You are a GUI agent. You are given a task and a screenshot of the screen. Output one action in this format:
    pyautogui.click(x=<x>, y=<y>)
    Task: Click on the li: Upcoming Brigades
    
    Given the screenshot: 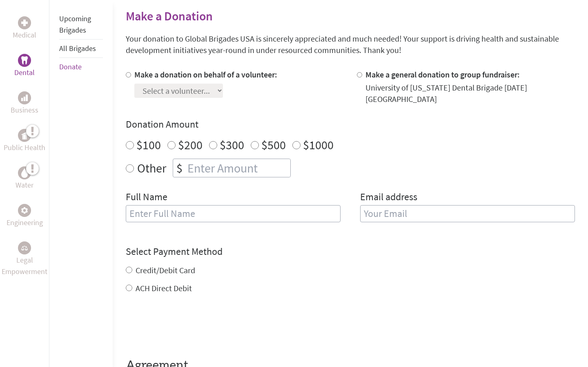 What is the action you would take?
    pyautogui.click(x=81, y=25)
    